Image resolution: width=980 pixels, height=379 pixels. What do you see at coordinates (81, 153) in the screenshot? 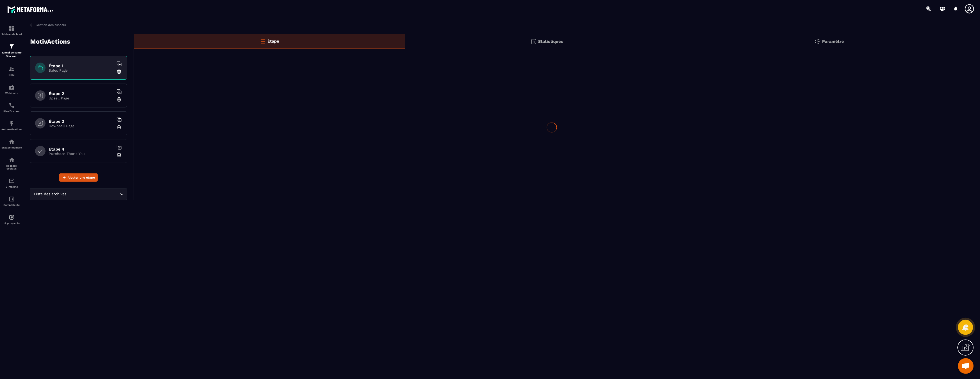
I see `p: Purchase Thank You` at bounding box center [81, 153].